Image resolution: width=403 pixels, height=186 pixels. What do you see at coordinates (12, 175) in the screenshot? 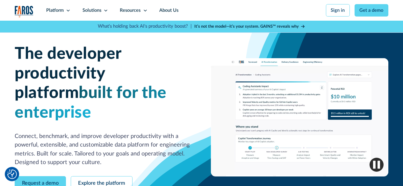
I see `button: Cookie Settings` at bounding box center [12, 175].